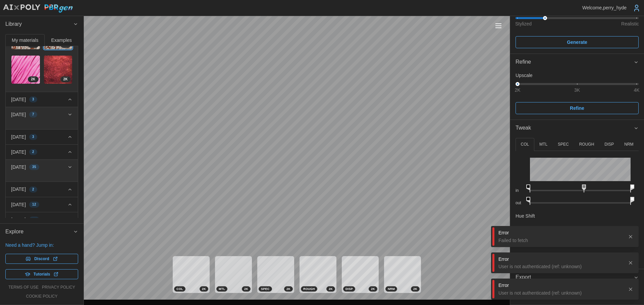  What do you see at coordinates (520, 191) in the screenshot?
I see `p: in` at bounding box center [520, 191].